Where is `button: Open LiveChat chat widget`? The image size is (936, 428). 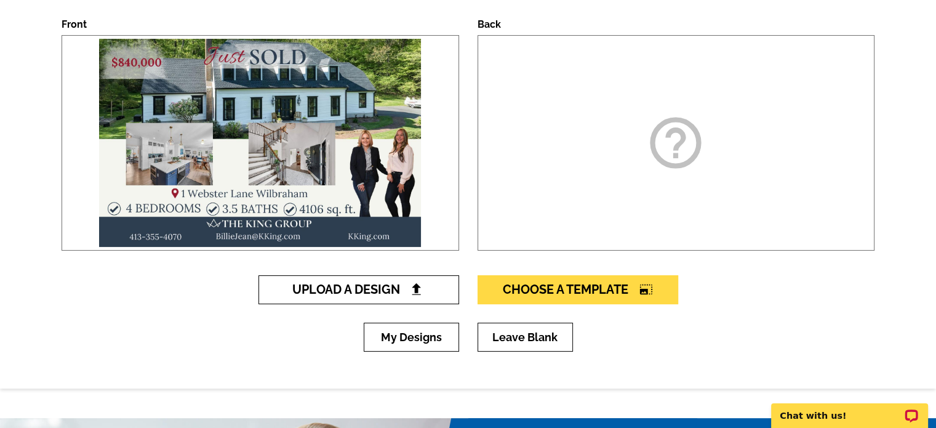
button: Open LiveChat chat widget is located at coordinates (149, 26).